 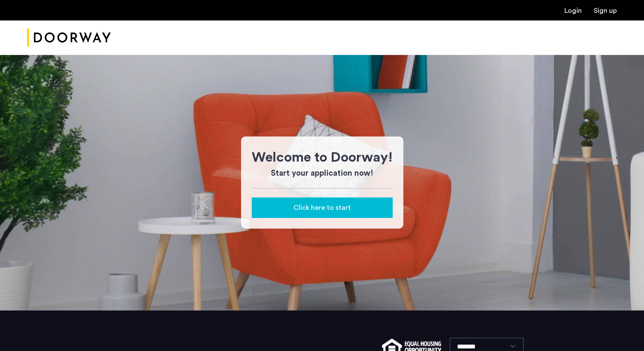 I want to click on h1: Welcome to Doorway!, so click(x=322, y=157).